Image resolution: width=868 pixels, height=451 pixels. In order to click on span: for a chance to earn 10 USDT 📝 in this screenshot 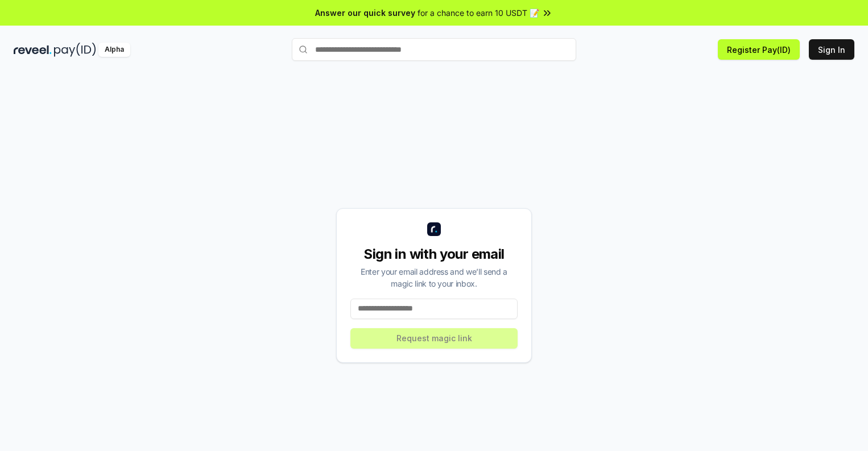, I will do `click(478, 12)`.